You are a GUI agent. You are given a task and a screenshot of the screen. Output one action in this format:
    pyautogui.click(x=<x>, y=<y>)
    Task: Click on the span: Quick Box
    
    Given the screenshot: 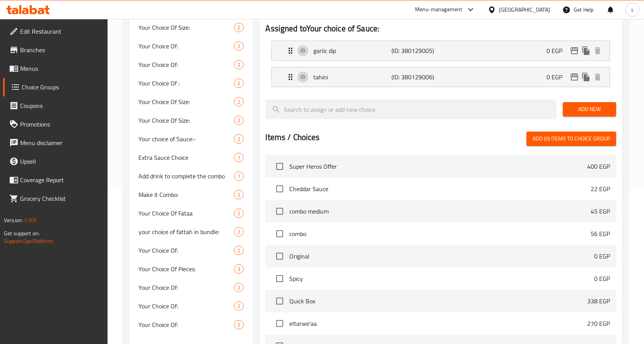 What is the action you would take?
    pyautogui.click(x=438, y=301)
    